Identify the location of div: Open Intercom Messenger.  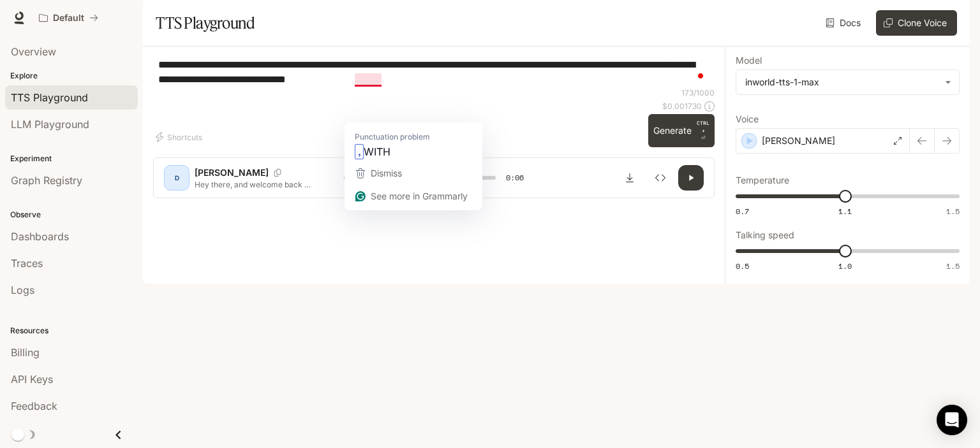
(952, 420).